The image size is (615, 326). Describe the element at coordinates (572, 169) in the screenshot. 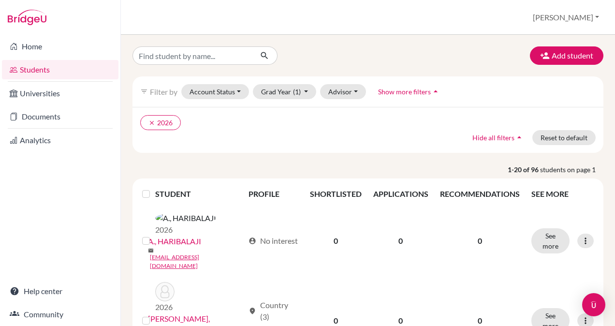

I see `span: students on page 1` at that location.